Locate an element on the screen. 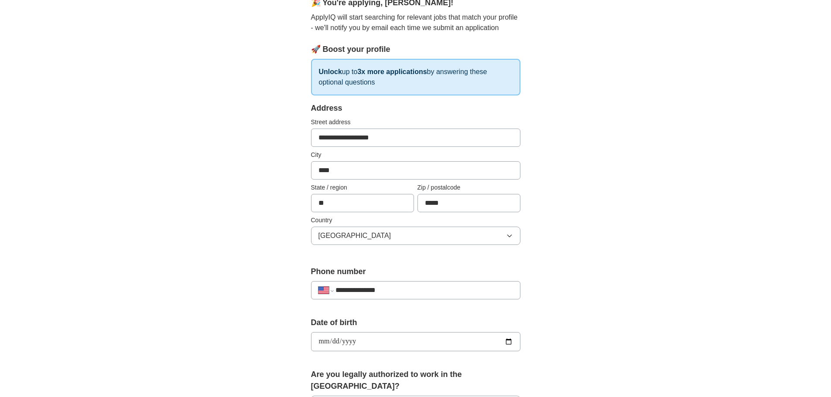 Image resolution: width=831 pixels, height=397 pixels. label: Zip / postalcode is located at coordinates (469, 188).